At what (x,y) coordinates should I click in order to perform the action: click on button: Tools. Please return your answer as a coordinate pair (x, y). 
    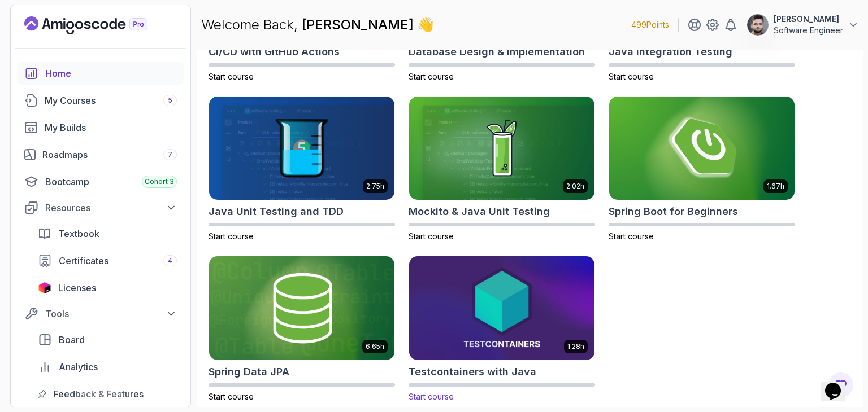
    Looking at the image, I should click on (101, 314).